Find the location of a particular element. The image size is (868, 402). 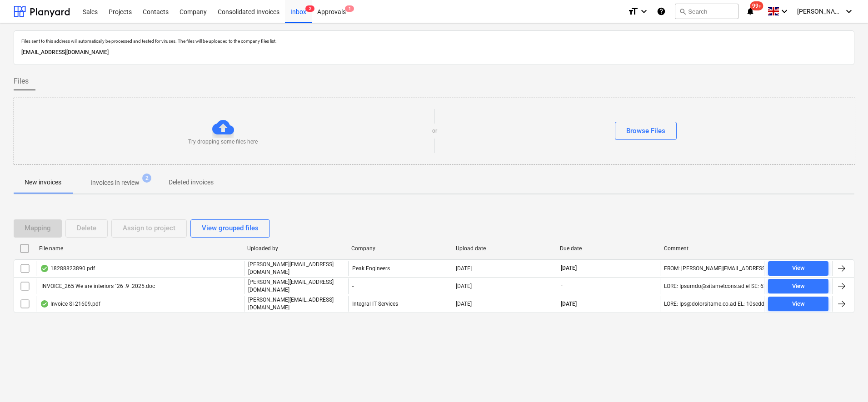

div: View grouped files is located at coordinates (230, 228).